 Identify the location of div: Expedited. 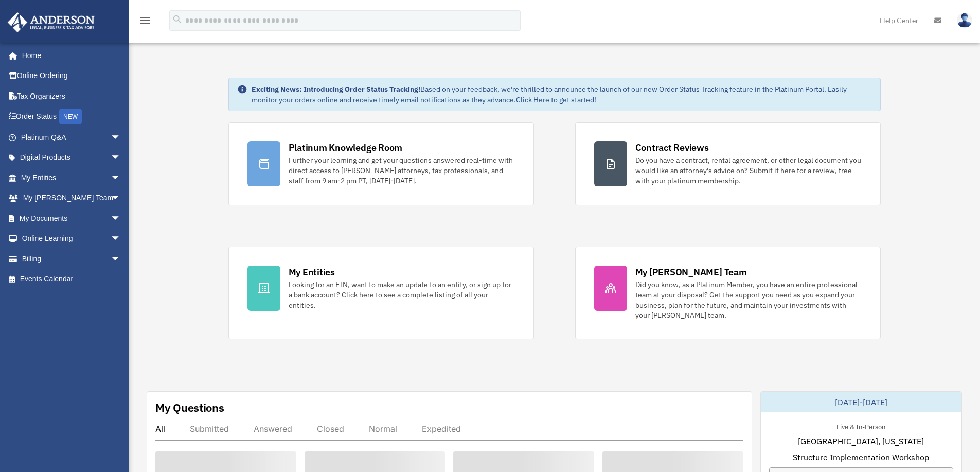
(442, 429).